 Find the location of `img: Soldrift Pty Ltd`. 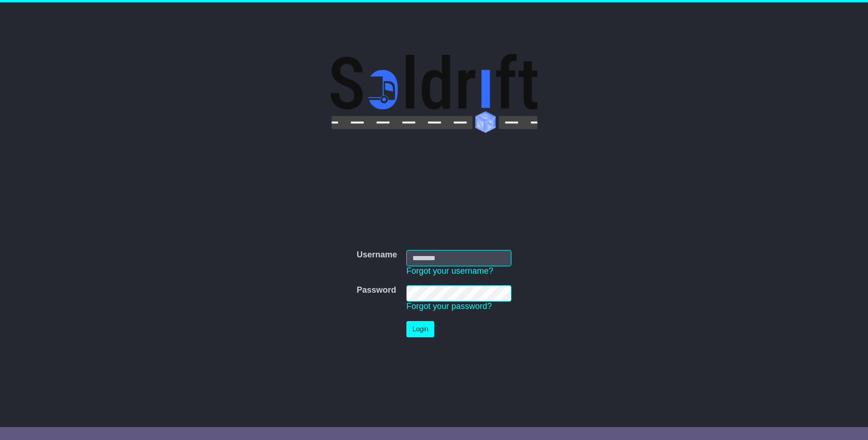

img: Soldrift Pty Ltd is located at coordinates (434, 94).